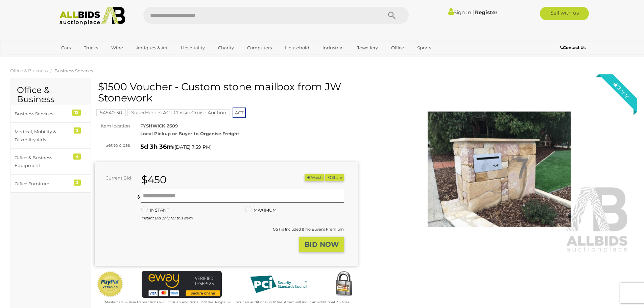 This screenshot has width=644, height=308. What do you see at coordinates (77, 156) in the screenshot?
I see `div: 4` at bounding box center [77, 156].